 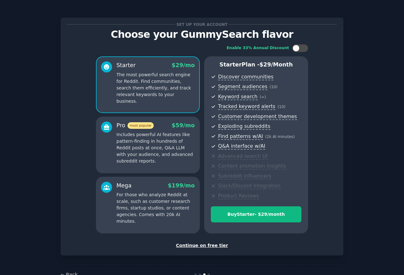 What do you see at coordinates (245, 176) in the screenshot?
I see `span: Subreddit influencers` at bounding box center [245, 176].